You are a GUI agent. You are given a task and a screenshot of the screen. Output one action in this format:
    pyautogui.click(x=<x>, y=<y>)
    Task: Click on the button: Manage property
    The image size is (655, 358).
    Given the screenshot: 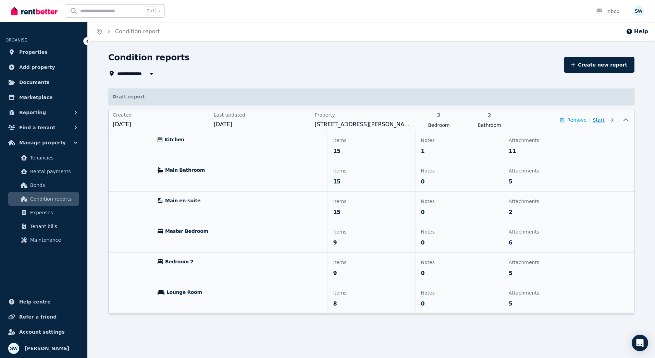 What is the action you would take?
    pyautogui.click(x=44, y=143)
    